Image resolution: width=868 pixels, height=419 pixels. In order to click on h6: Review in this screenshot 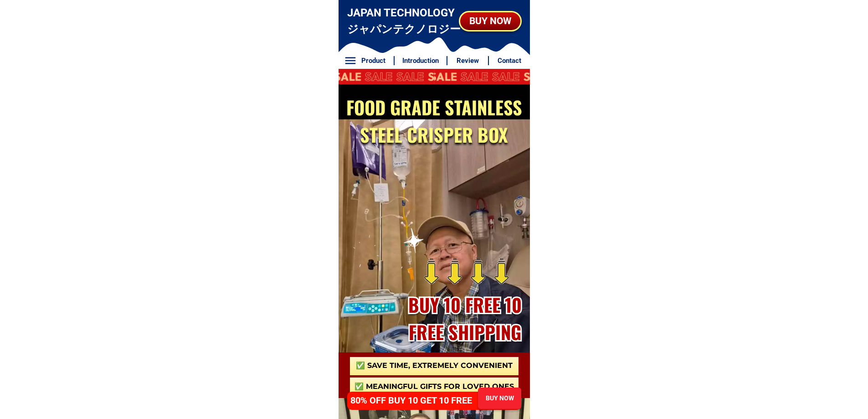, I will do `click(468, 60)`.